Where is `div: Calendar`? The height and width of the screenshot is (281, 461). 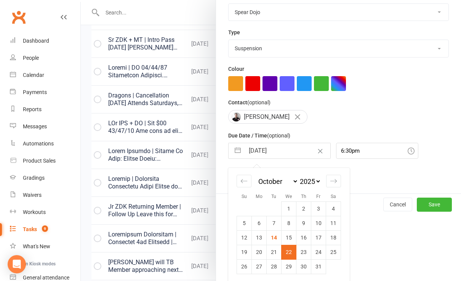 div: Calendar is located at coordinates (34, 75).